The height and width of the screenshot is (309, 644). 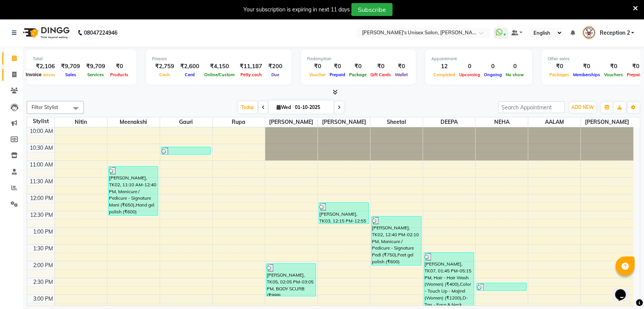 What do you see at coordinates (396, 122) in the screenshot?
I see `span: Sheetal` at bounding box center [396, 122].